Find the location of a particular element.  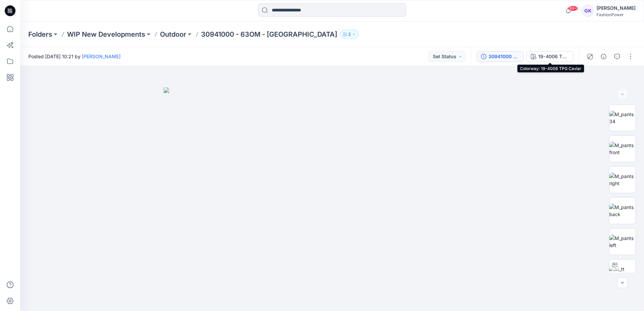

div: FashionPower is located at coordinates (616, 14).